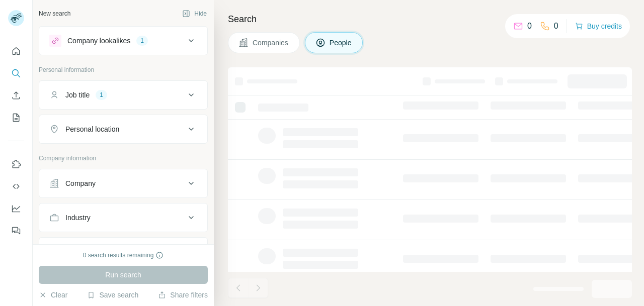  What do you see at coordinates (341, 43) in the screenshot?
I see `span: People` at bounding box center [341, 43].